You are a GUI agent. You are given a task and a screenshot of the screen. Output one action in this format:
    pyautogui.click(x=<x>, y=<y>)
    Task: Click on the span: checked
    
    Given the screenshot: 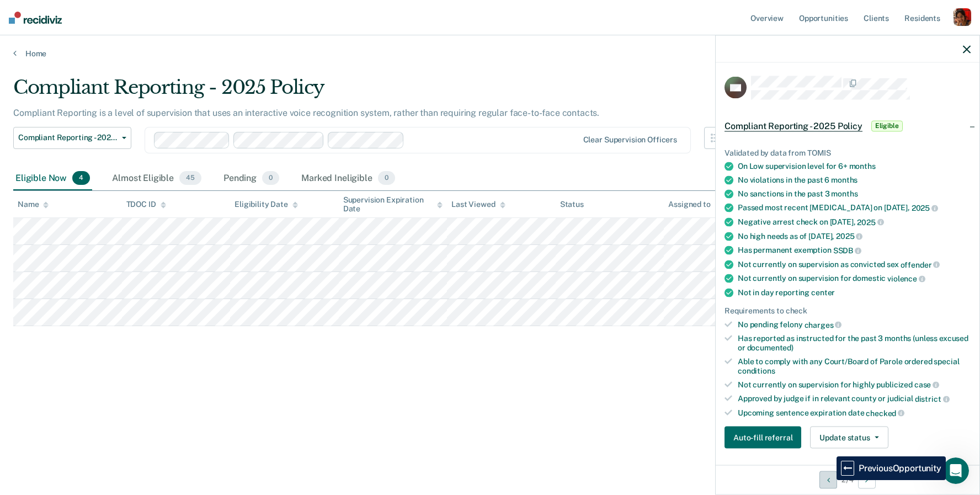 What is the action you would take?
    pyautogui.click(x=885, y=413)
    